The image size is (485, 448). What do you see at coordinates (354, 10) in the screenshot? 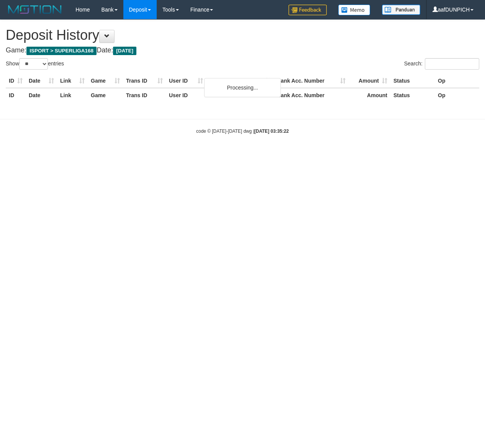
I see `img: Button%20Memo.svg` at bounding box center [354, 10].